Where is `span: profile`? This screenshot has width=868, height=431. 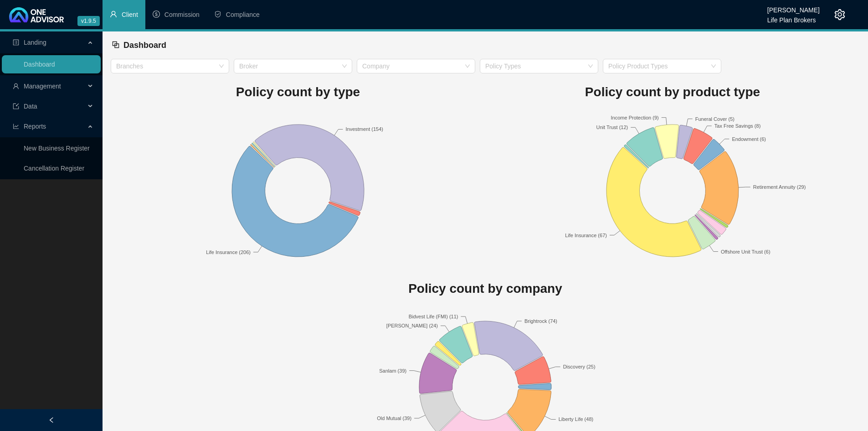
span: profile is located at coordinates (16, 43).